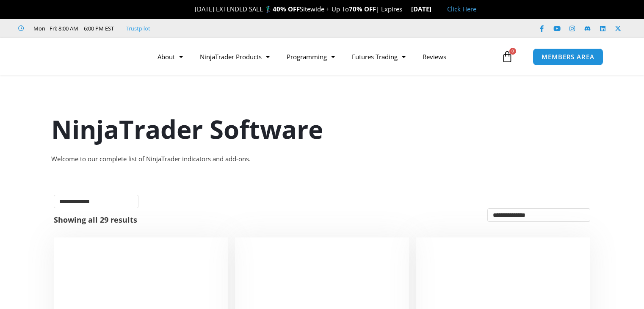 The image size is (644, 309). I want to click on a: NinjaTrader Products, so click(234, 57).